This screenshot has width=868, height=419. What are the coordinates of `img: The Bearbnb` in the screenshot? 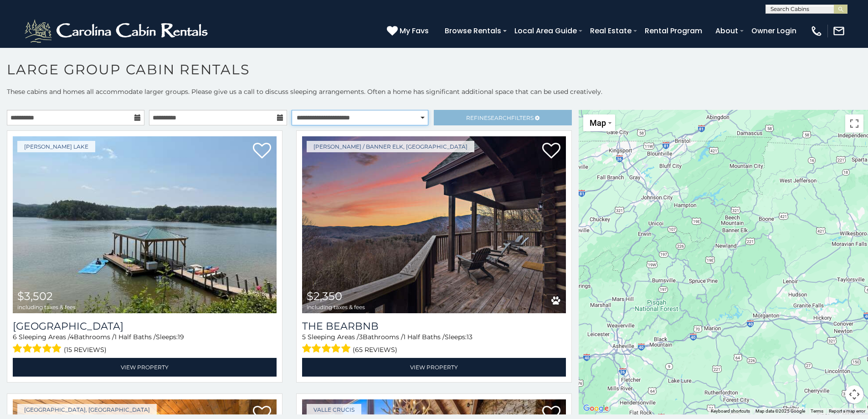 It's located at (434, 225).